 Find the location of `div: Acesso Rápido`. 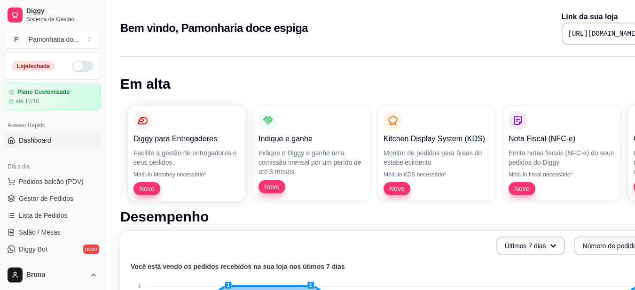

div: Acesso Rápido is located at coordinates (52, 125).